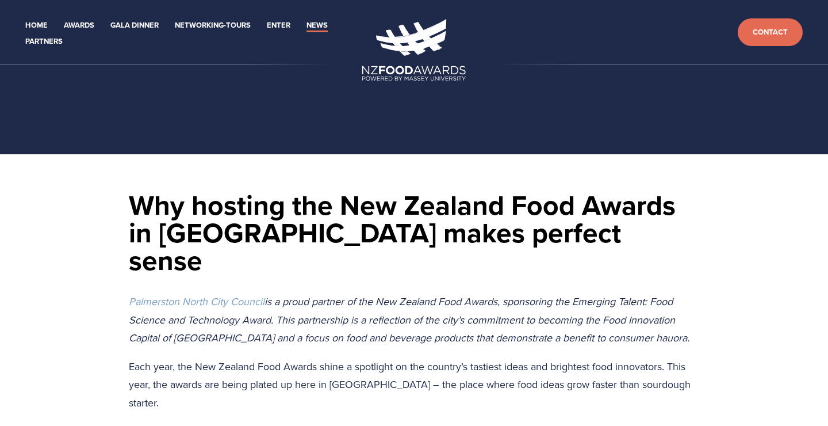 Image resolution: width=828 pixels, height=426 pixels. What do you see at coordinates (317, 25) in the screenshot?
I see `a: News` at bounding box center [317, 25].